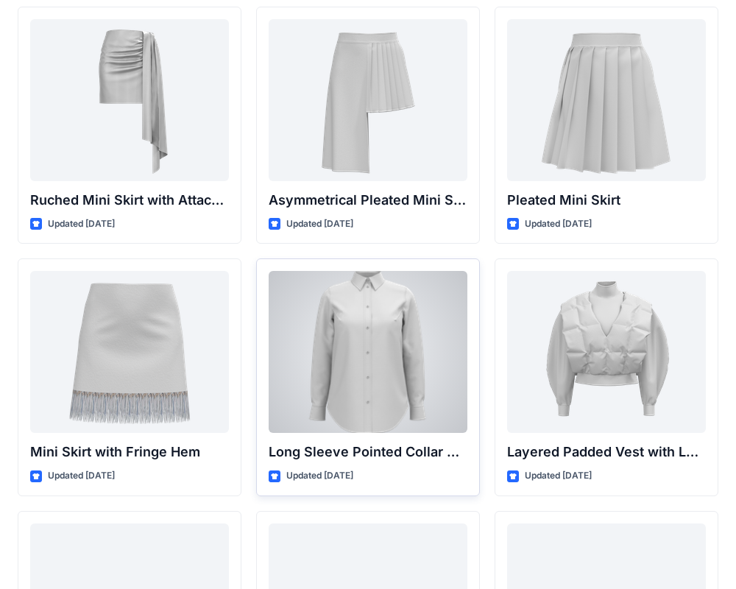 The height and width of the screenshot is (589, 736). What do you see at coordinates (368, 100) in the screenshot?
I see `a: Asymmetrical Pleated Mini Skirt with Drape` at bounding box center [368, 100].